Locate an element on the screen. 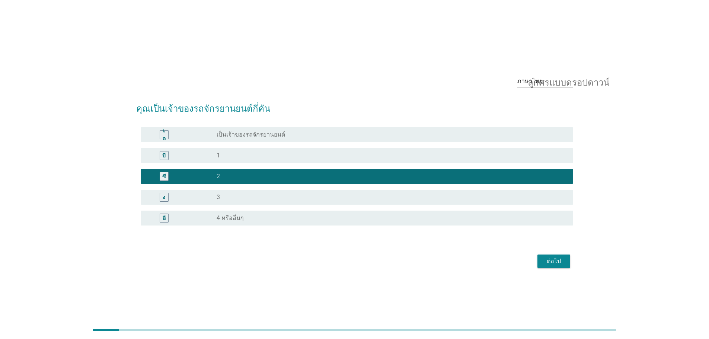 The height and width of the screenshot is (339, 709). font: บี is located at coordinates (164, 155).